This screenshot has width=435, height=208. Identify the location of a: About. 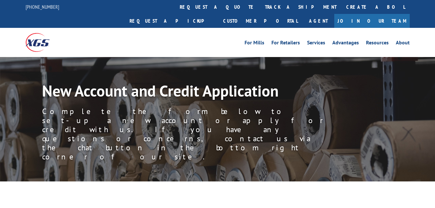
(402, 44).